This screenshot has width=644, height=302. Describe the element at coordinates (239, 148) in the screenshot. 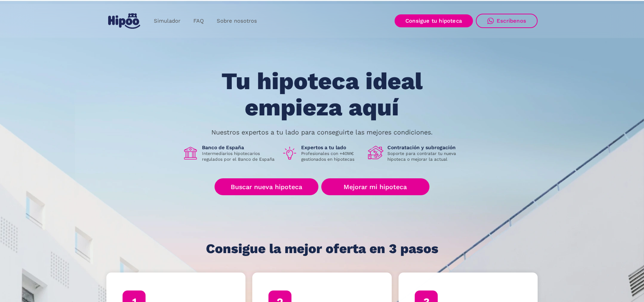

I see `h1: Banco de España` at that location.